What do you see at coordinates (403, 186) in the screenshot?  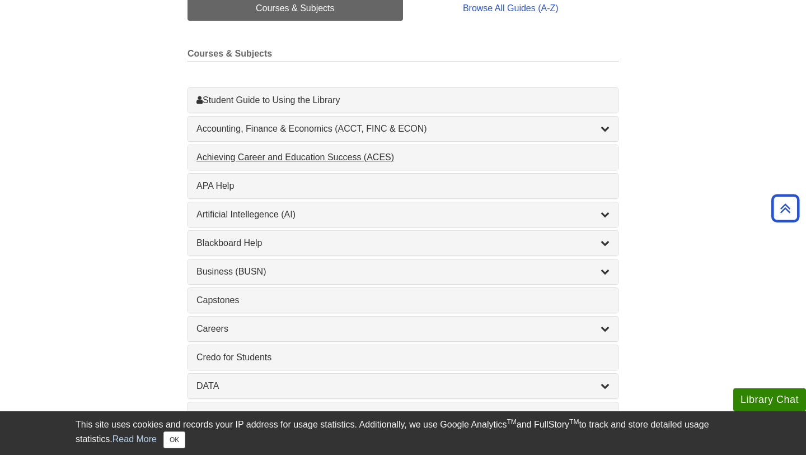 I see `a: APA Help` at bounding box center [403, 186].